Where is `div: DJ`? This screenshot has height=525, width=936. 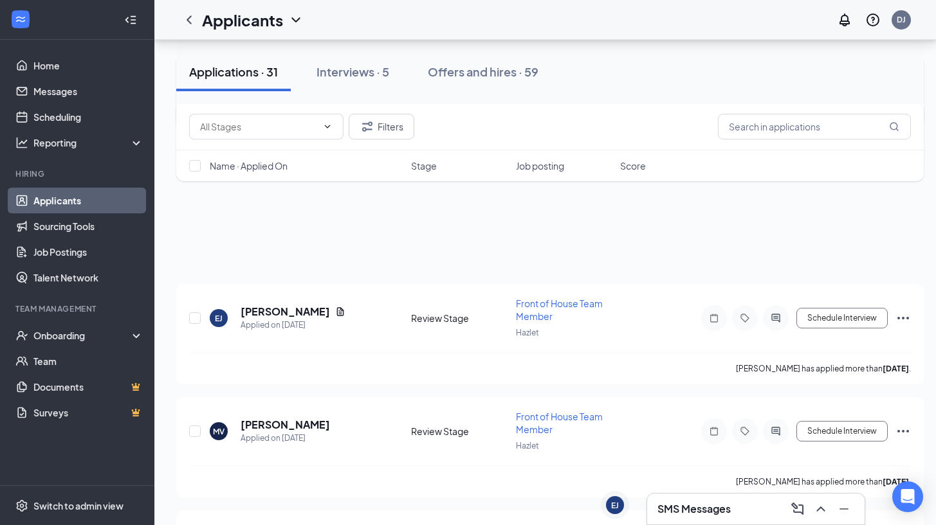 div: DJ is located at coordinates (901, 19).